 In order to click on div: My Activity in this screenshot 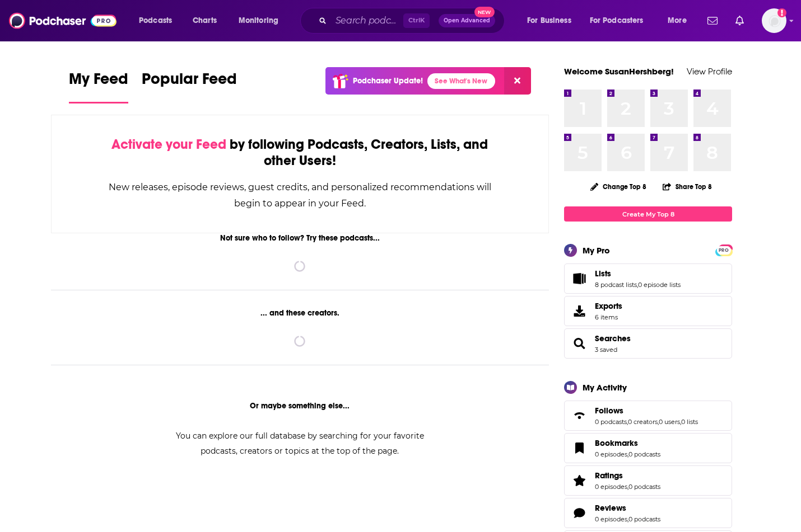, I will do `click(604, 387)`.